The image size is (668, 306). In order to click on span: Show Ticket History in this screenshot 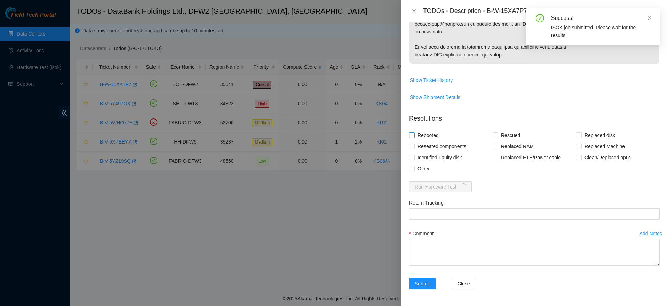, I will do `click(431, 80)`.